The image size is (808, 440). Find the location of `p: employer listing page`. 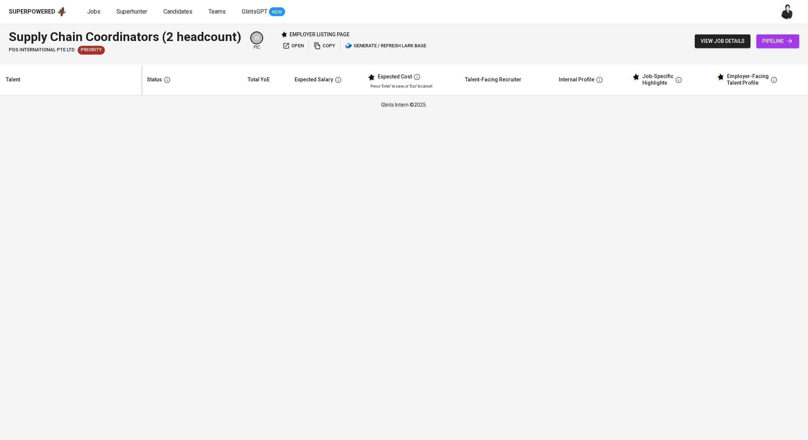

p: employer listing page is located at coordinates (320, 34).